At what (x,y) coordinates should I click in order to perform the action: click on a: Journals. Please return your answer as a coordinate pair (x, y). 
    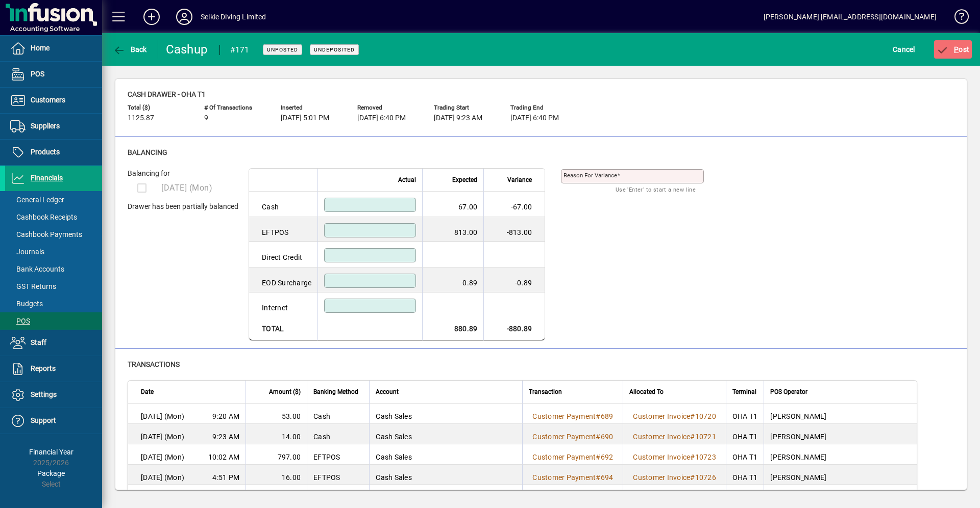
    Looking at the image, I should click on (54, 252).